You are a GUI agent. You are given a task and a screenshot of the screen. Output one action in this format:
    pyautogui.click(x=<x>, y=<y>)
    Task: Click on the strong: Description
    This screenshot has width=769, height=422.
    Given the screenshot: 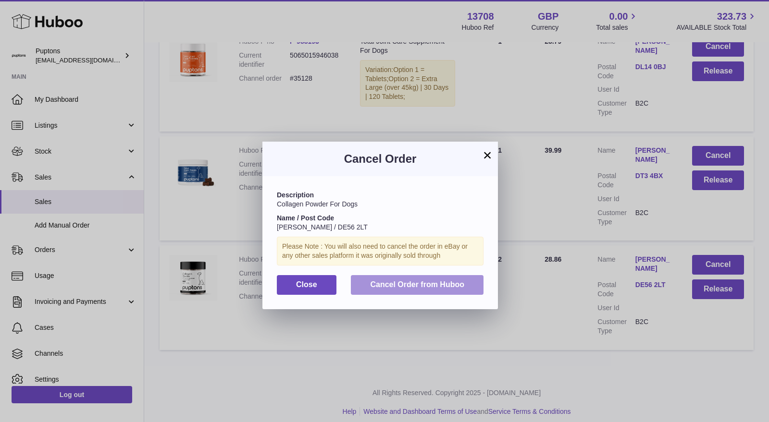 What is the action you would take?
    pyautogui.click(x=295, y=195)
    